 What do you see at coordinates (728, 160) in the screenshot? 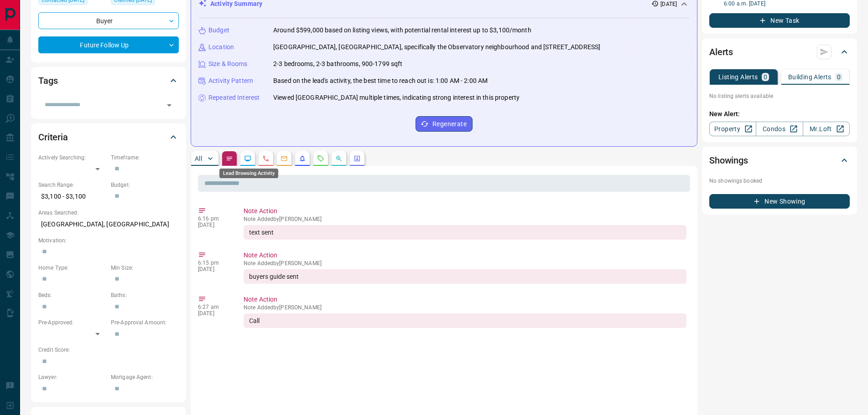
I see `h2: Showings` at bounding box center [728, 160].